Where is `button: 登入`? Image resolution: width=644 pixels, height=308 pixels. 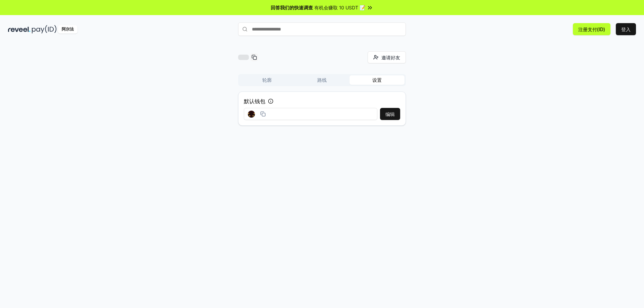 button: 登入 is located at coordinates (626, 29).